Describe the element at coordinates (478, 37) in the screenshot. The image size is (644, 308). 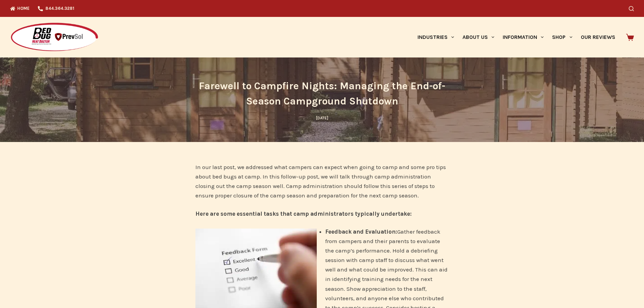
I see `a: About Us` at that location.